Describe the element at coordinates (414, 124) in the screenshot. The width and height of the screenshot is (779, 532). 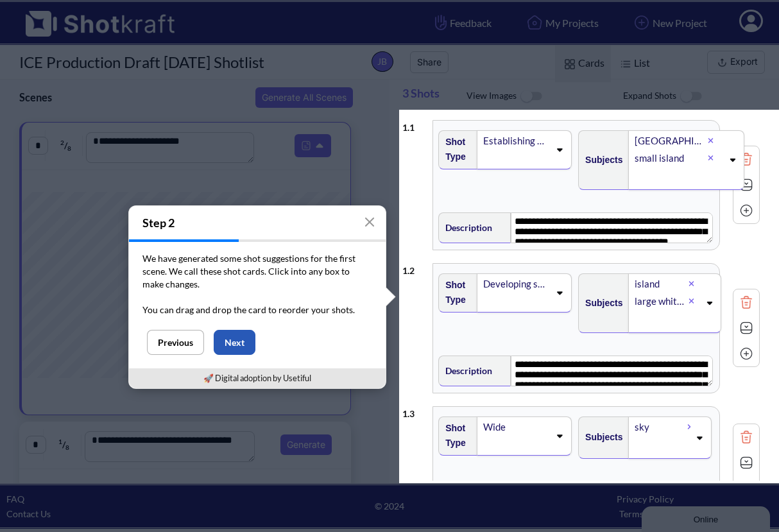
I see `div: 1 . 1` at that location.